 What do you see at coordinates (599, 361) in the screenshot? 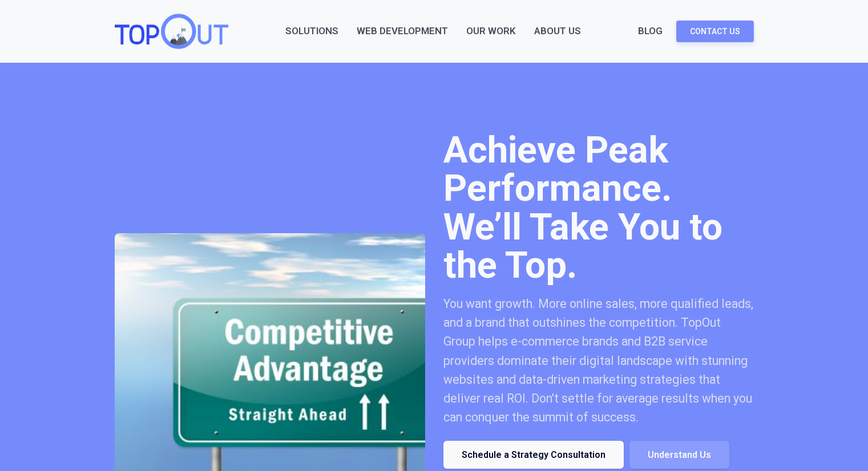
I see `div: You want growth. More online sales, more qualified leads, and a brand that outshines the competit...` at bounding box center [599, 361].